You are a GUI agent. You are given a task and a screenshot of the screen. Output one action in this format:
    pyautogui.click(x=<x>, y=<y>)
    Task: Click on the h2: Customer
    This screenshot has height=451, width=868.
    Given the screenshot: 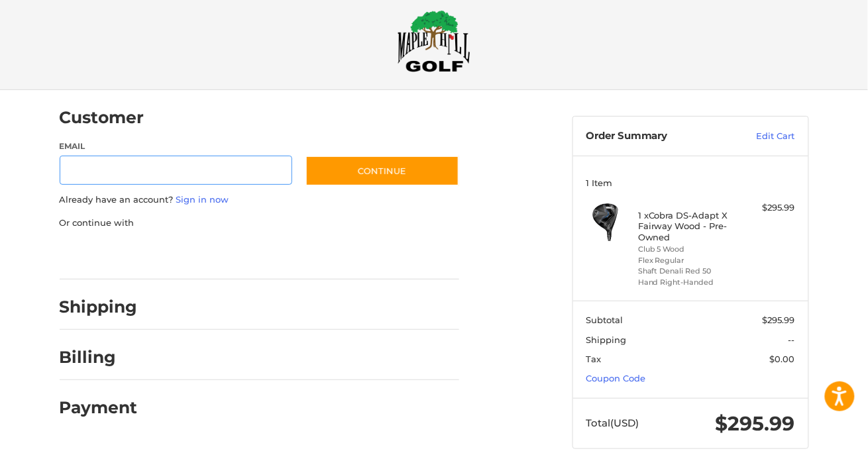 What is the action you would take?
    pyautogui.click(x=102, y=118)
    